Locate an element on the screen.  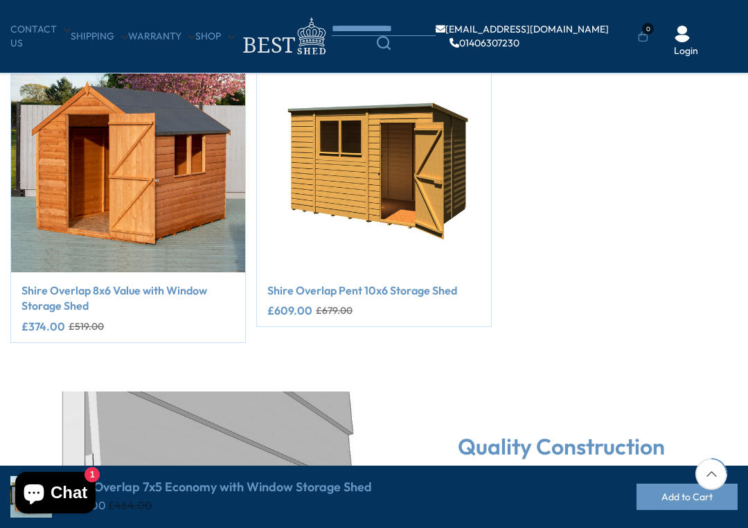
a: Shire Overlap Pent 10x6 Storage Shed is located at coordinates (374, 290).